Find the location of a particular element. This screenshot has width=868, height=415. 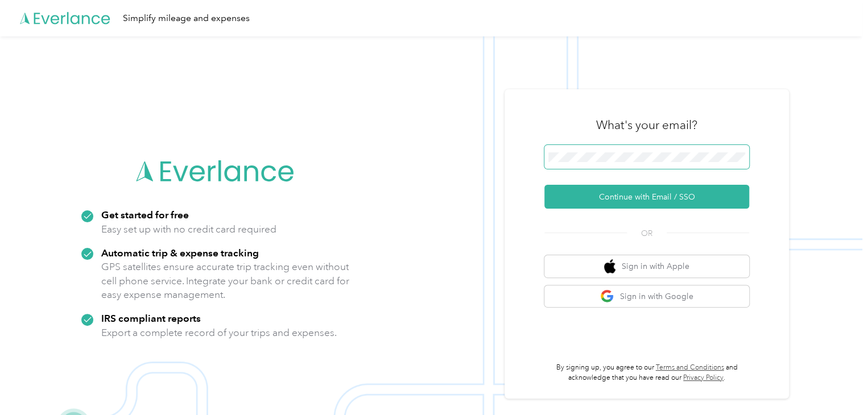

p: GPS satellites ensure accurate trip tracking even without cell phone service. Integrate your bank... is located at coordinates (225, 280).